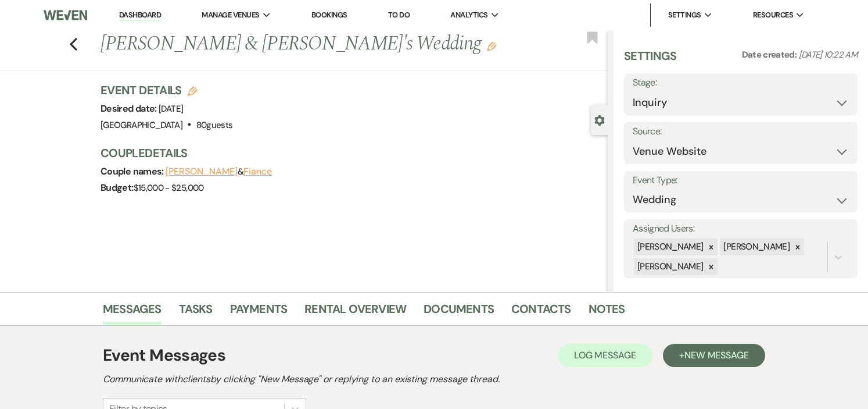 This screenshot has height=409, width=868. What do you see at coordinates (459, 312) in the screenshot?
I see `a: Documents` at bounding box center [459, 312].